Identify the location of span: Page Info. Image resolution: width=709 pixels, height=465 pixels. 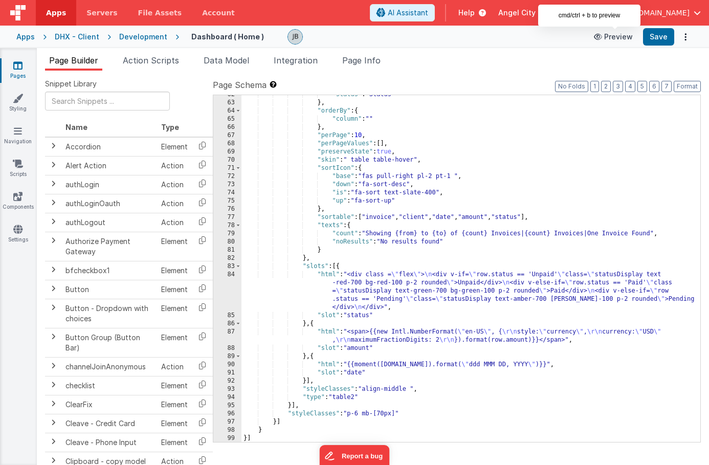
(361, 60).